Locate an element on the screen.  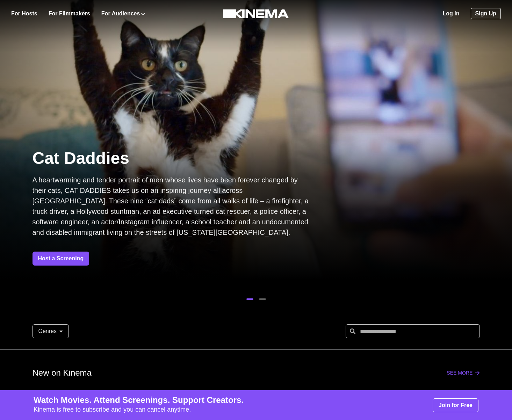
a: See more is located at coordinates (463, 373).